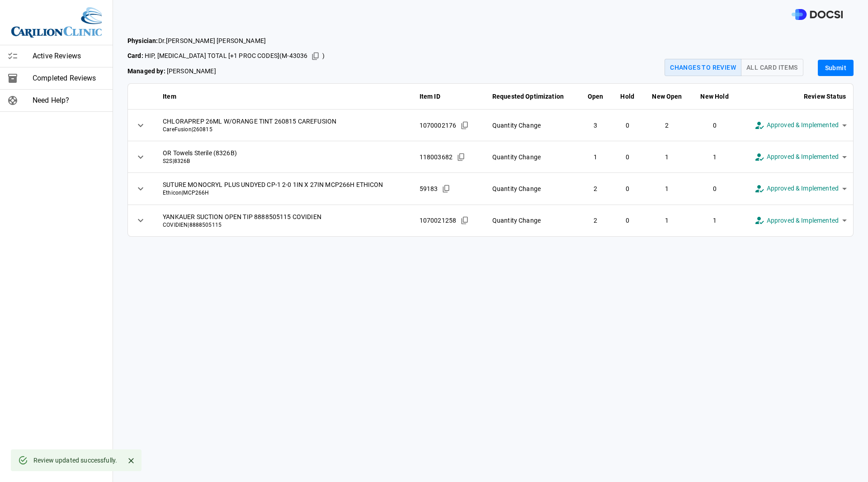 The width and height of the screenshot is (868, 482). I want to click on span: OR Towels Sterile (8326B), so click(283, 153).